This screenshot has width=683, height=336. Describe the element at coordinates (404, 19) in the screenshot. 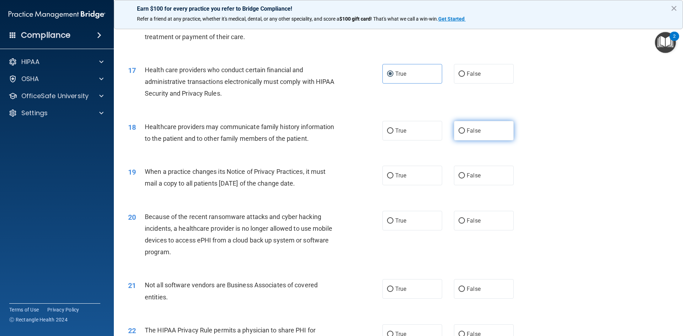

I see `span: ! That's what we call a win-win.` at that location.